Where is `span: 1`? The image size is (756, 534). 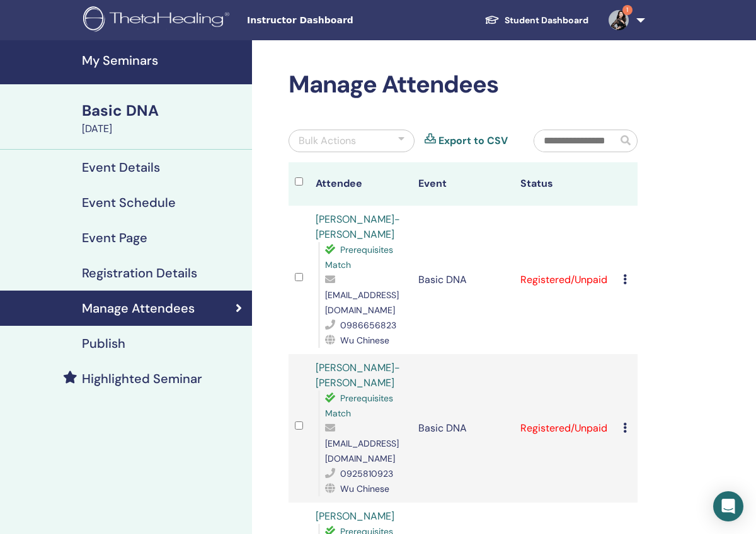 span: 1 is located at coordinates (627, 10).